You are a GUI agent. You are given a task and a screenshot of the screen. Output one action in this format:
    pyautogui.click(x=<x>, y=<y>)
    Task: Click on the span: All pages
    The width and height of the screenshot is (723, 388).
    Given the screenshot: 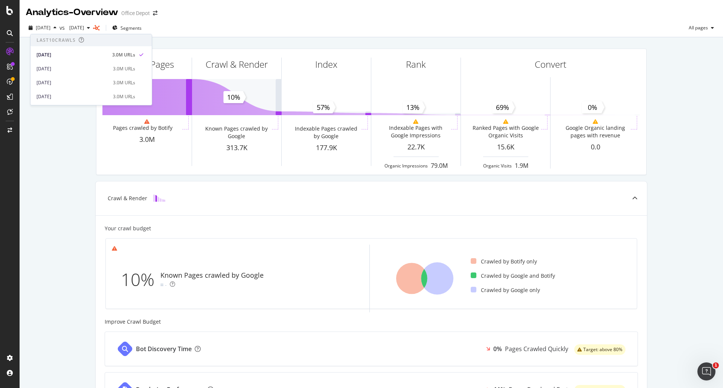 What is the action you would take?
    pyautogui.click(x=696, y=27)
    